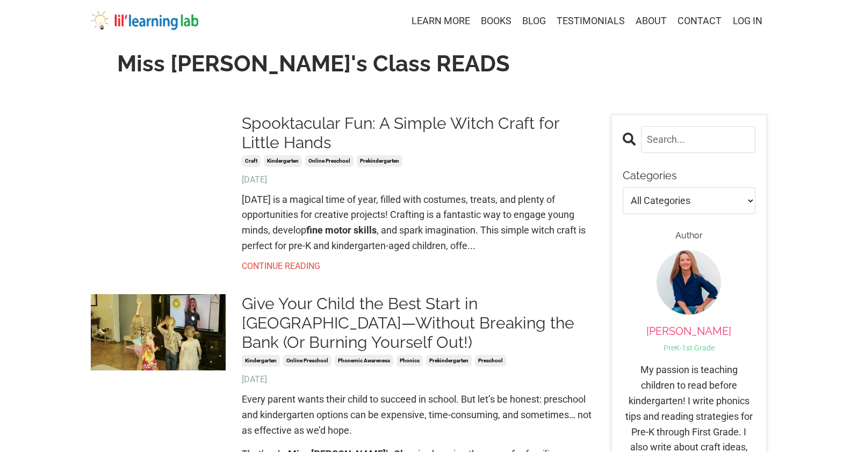 This screenshot has width=858, height=452. Describe the element at coordinates (409, 361) in the screenshot. I see `a: phonics` at that location.